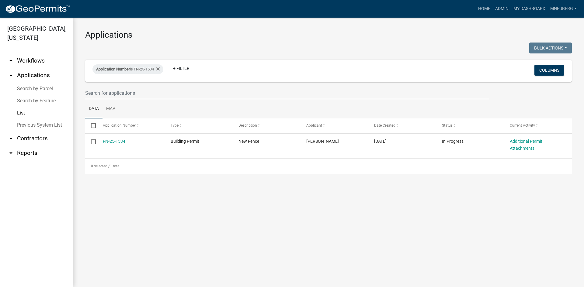  I want to click on button: Bulk Actions, so click(550, 48).